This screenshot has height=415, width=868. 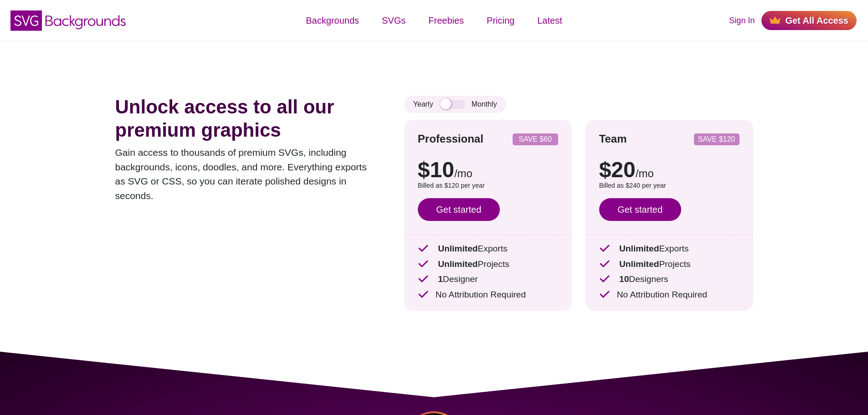 I want to click on strong: Professional, so click(x=450, y=138).